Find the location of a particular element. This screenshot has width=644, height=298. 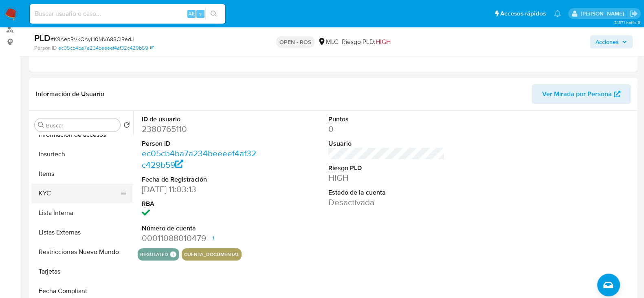

button: Tarjetas is located at coordinates (83, 271).